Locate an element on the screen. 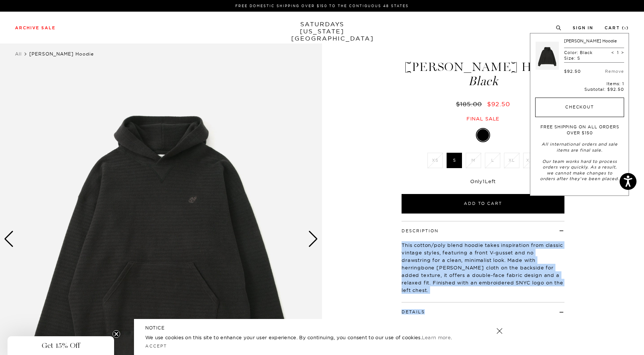  div: $92.50 is located at coordinates (572, 71).